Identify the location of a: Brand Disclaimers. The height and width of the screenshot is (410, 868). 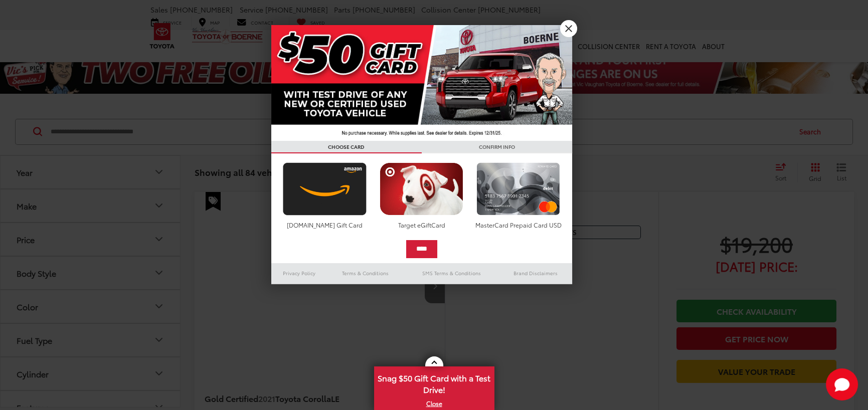
(536, 273).